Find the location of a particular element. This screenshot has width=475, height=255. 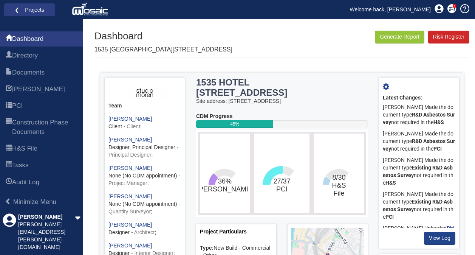

text: 36% is located at coordinates (225, 185).